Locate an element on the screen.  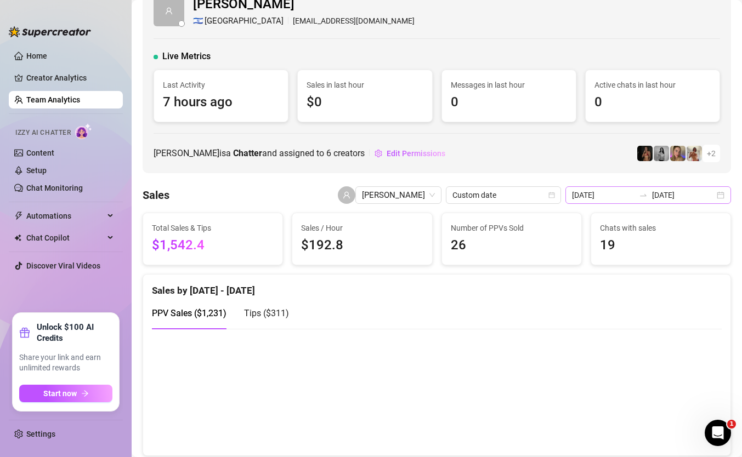
span: PPV Sales ( $1,231 ) is located at coordinates (189, 313).